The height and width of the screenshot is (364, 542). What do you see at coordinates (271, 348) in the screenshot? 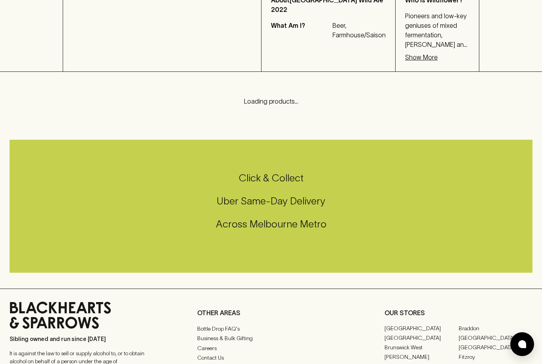
I see `a: Careers` at bounding box center [271, 348].